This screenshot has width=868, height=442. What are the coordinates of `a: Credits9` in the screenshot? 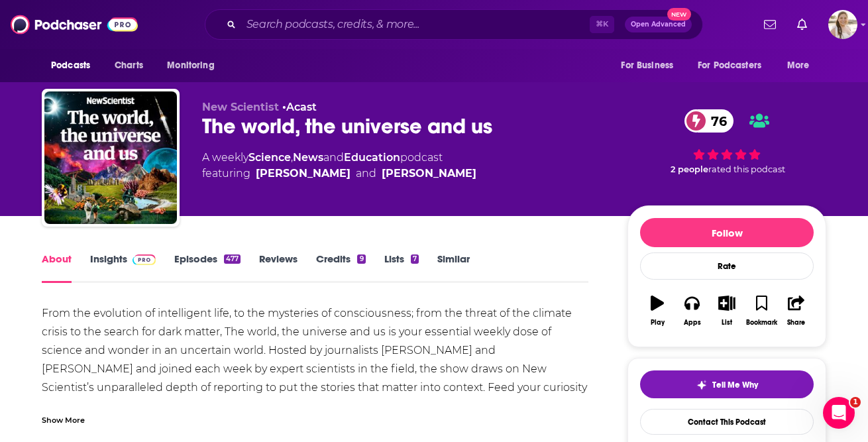 It's located at (340, 268).